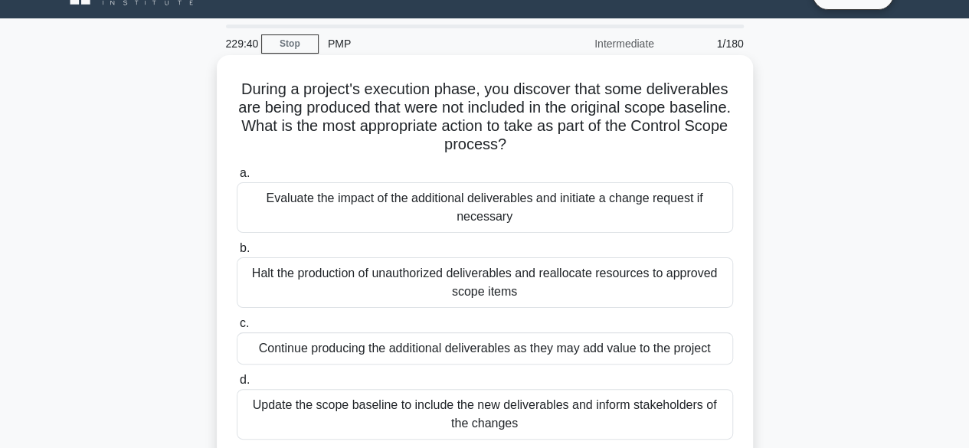  Describe the element at coordinates (244, 322) in the screenshot. I see `span: c.` at that location.